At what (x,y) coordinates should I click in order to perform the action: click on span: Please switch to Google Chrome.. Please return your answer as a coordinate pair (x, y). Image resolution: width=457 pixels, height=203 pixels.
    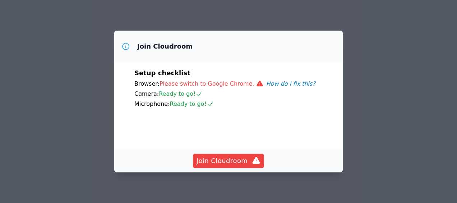
    Looking at the image, I should click on (213, 83).